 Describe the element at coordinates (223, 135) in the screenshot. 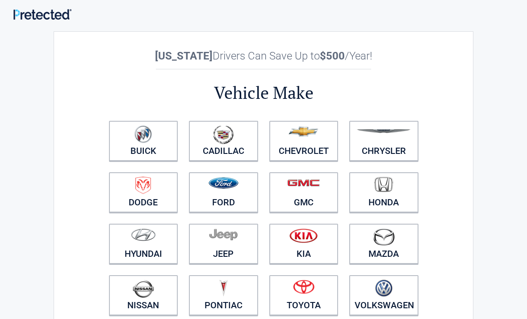

I see `img: cadillac` at that location.